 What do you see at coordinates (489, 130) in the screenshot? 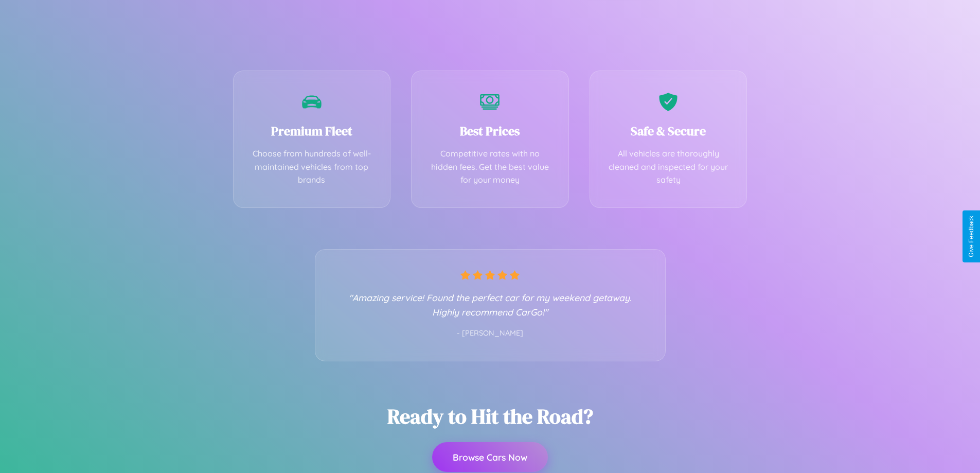
I see `h3: Best Prices` at bounding box center [489, 130].